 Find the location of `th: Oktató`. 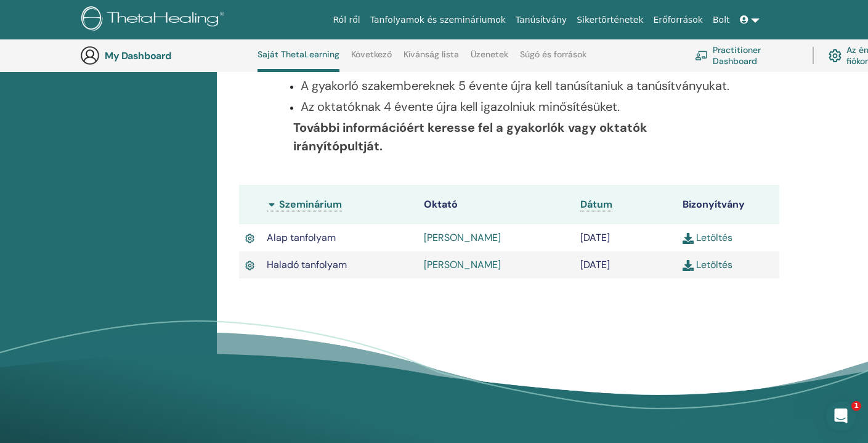

th: Oktató is located at coordinates (496, 205).